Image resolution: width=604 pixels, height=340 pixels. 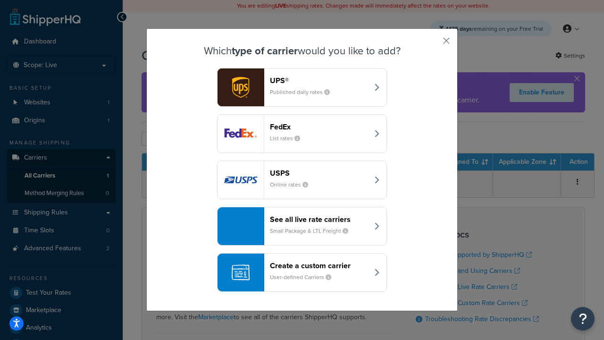 I want to click on button: See all live rate carriersSmall Package & LTL Freight, so click(x=302, y=226).